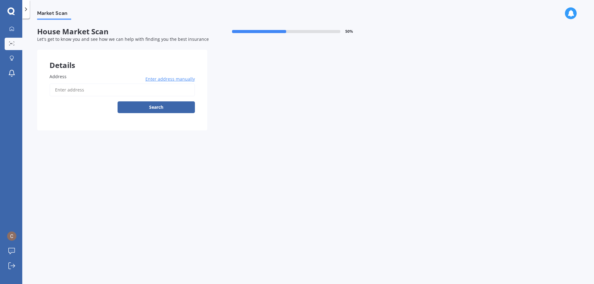 This screenshot has height=284, width=594. Describe the element at coordinates (122, 90) in the screenshot. I see `input: Enter address` at that location.